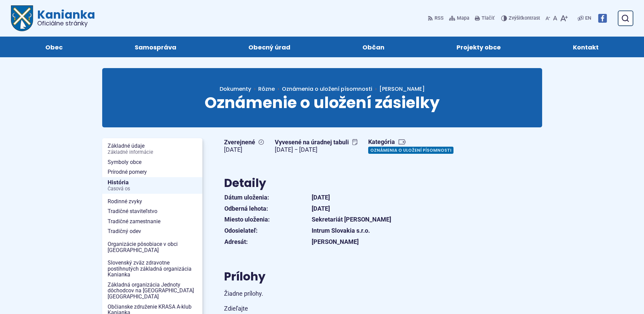  What do you see at coordinates (53, 18) in the screenshot?
I see `a: Logo Kanianka, prejsť na domovskú stránku.` at bounding box center [53, 18].